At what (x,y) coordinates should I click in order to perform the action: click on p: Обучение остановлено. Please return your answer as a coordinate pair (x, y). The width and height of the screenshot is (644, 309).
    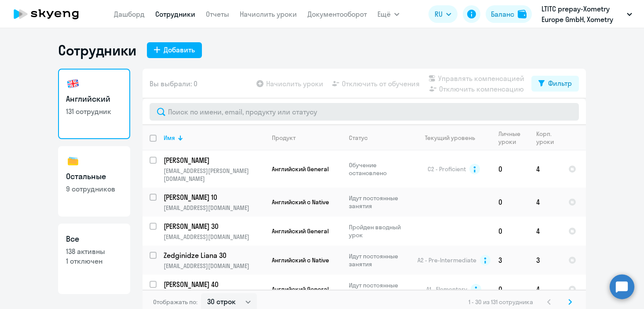
    Looking at the image, I should click on (379, 169).